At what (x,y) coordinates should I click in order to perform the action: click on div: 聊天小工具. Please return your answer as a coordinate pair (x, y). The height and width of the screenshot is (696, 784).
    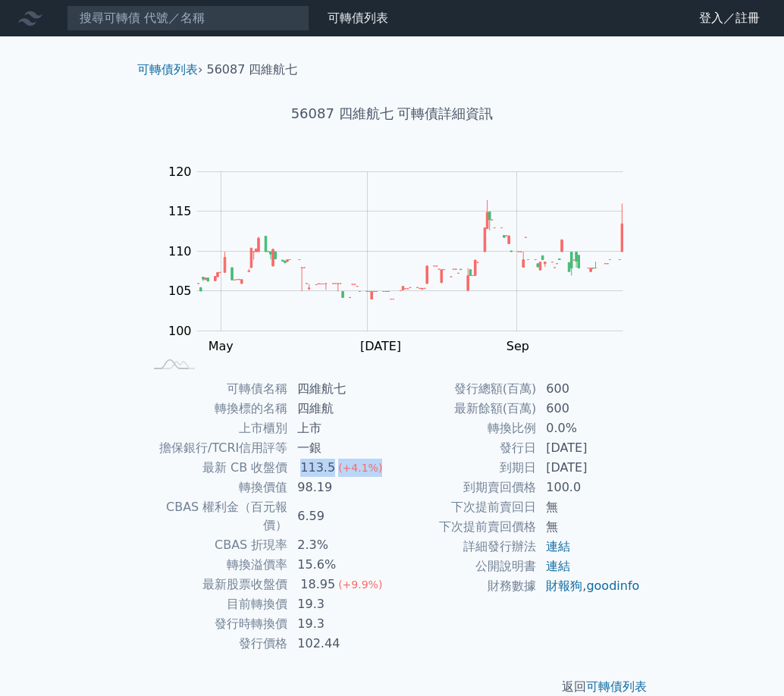
    Looking at the image, I should click on (746, 659).